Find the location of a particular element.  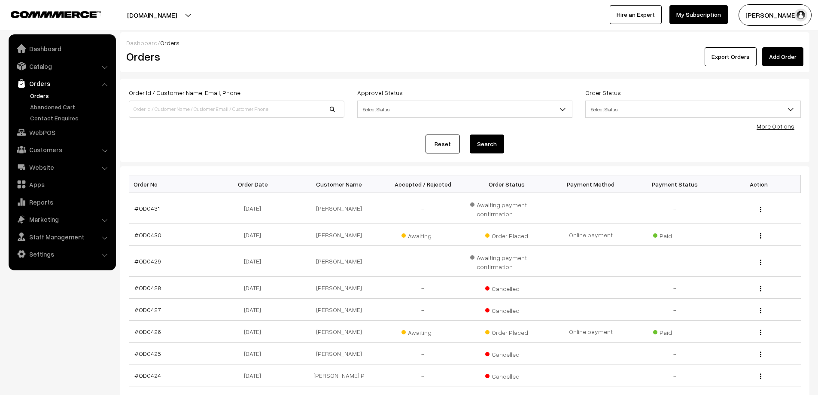

a: My Subscription is located at coordinates (699, 15).